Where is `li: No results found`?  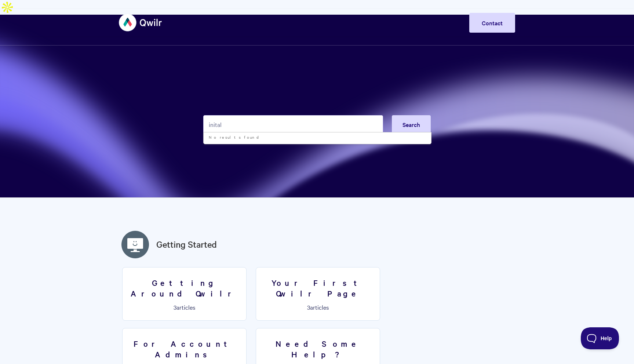
li: No results found is located at coordinates (318, 137).